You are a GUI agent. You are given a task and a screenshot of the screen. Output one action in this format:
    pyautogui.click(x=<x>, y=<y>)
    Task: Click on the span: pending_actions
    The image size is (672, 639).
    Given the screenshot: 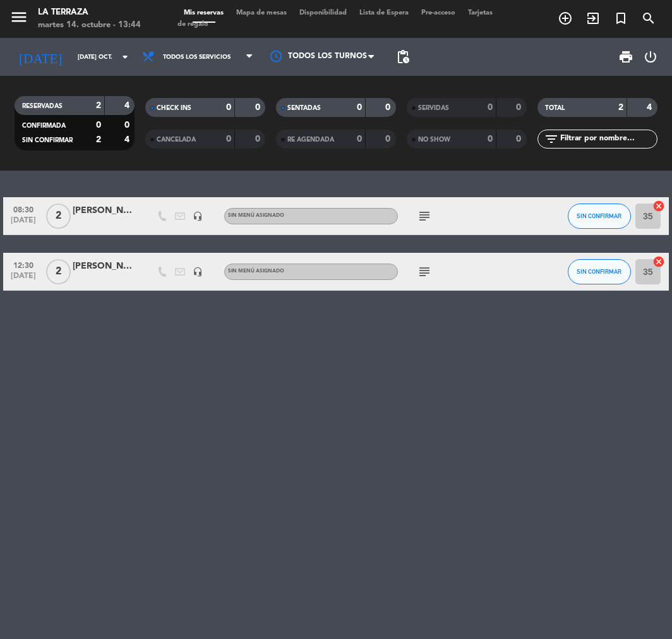 What is the action you would take?
    pyautogui.click(x=403, y=56)
    